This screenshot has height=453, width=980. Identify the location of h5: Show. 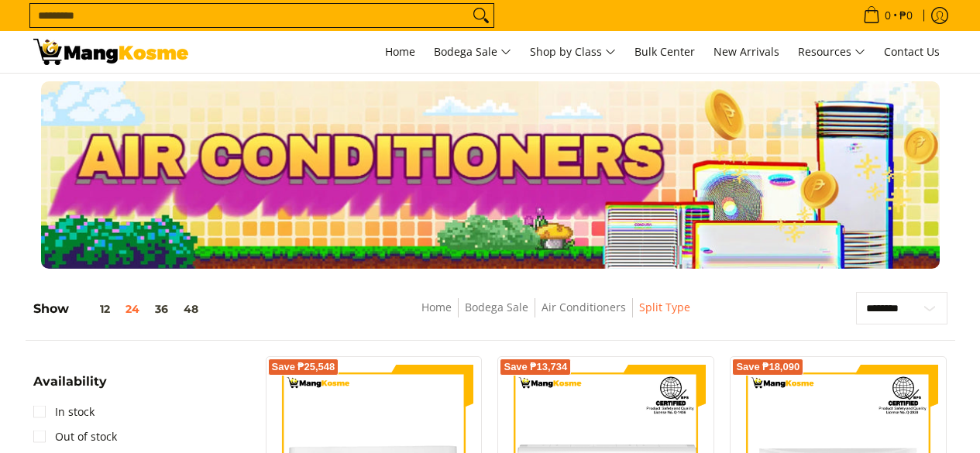
(119, 309).